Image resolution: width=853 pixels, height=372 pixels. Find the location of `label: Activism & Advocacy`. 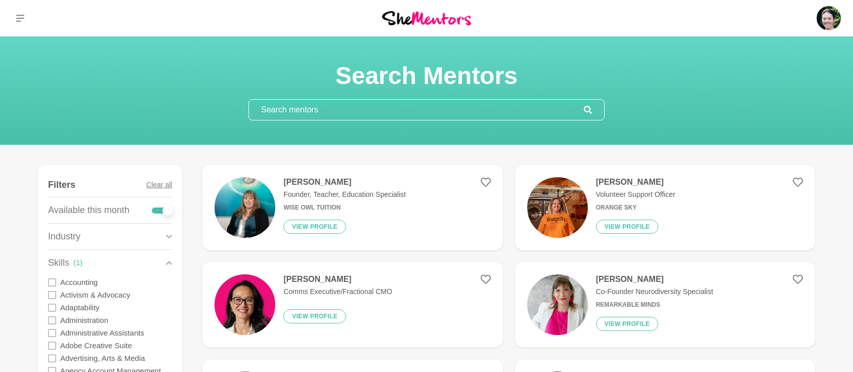

label: Activism & Advocacy is located at coordinates (95, 295).